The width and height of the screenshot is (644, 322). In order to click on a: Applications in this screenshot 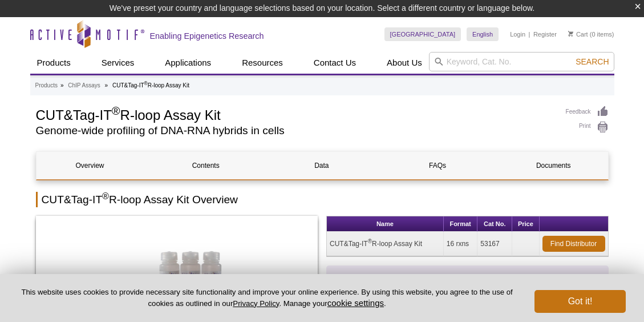, I will do `click(188, 62)`.